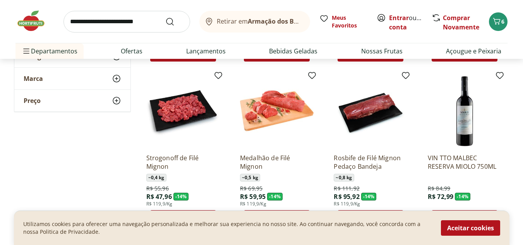  Describe the element at coordinates (255, 22) in the screenshot. I see `button: Retirar emArmação dos Búzios/RJ` at that location.